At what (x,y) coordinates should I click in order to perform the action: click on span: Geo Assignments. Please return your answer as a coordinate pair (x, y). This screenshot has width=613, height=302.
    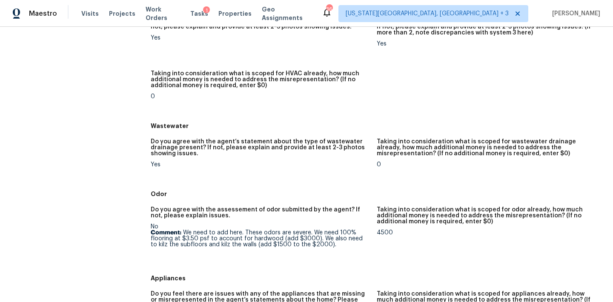
    Looking at the image, I should click on (287, 14).